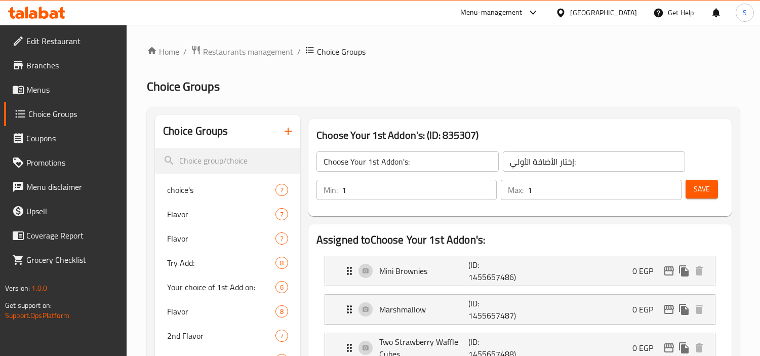  I want to click on span: Save, so click(702, 189).